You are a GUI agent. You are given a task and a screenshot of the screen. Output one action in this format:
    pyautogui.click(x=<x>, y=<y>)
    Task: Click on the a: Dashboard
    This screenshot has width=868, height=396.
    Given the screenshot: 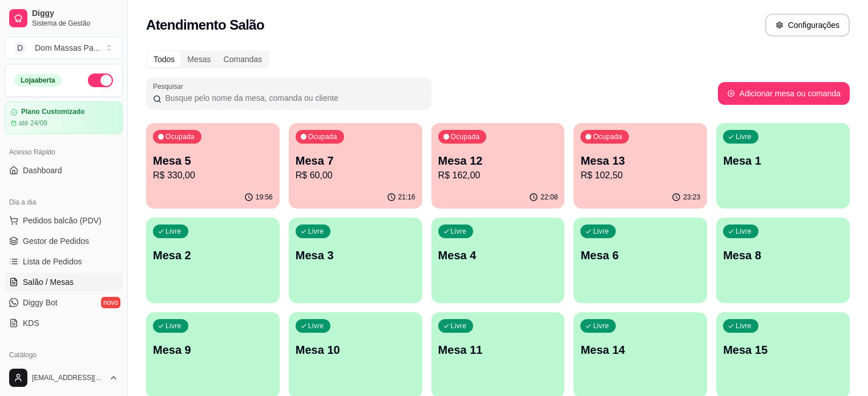 What is the action you would take?
    pyautogui.click(x=64, y=170)
    